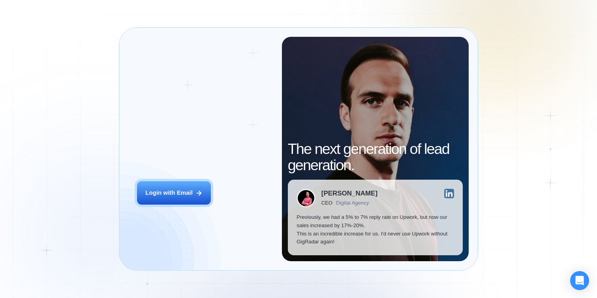 Image resolution: width=597 pixels, height=298 pixels. What do you see at coordinates (327, 202) in the screenshot?
I see `div: CEO` at bounding box center [327, 202].